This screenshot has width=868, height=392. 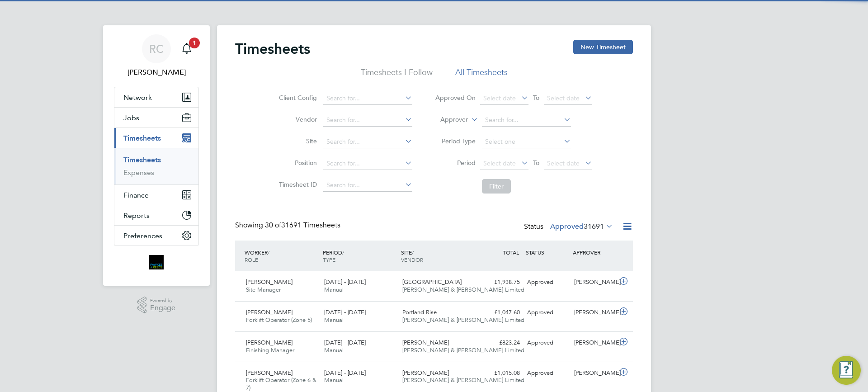 I want to click on button: Jobs, so click(x=157, y=117).